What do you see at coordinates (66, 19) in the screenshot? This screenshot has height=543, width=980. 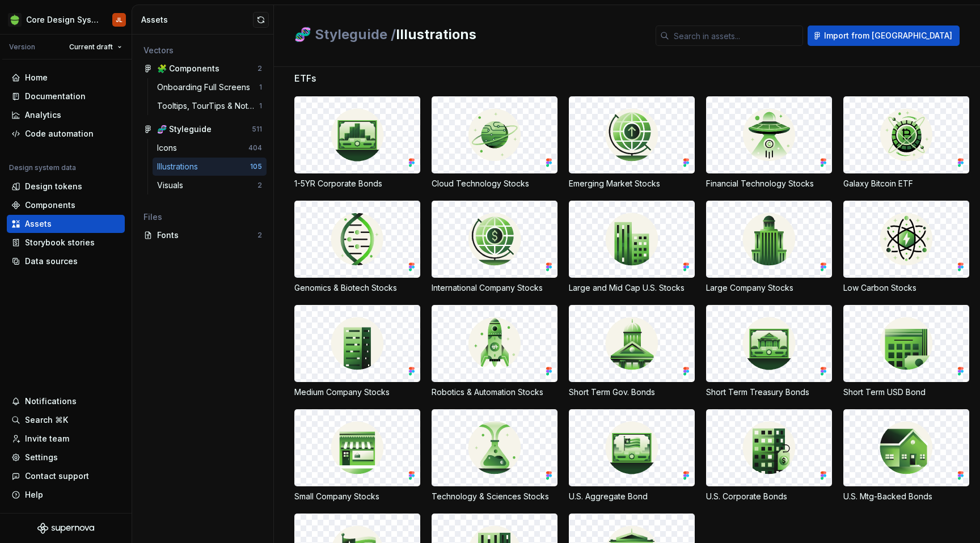 I see `button: Core Design SystemJL` at bounding box center [66, 19].